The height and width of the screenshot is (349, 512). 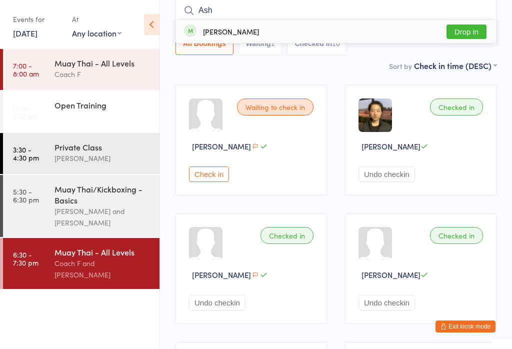 I want to click on div: 1, so click(x=273, y=44).